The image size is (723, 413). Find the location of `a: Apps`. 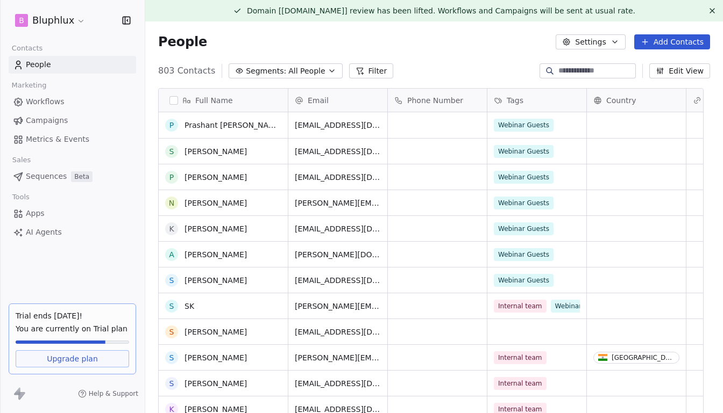

a: Apps is located at coordinates (72, 213).